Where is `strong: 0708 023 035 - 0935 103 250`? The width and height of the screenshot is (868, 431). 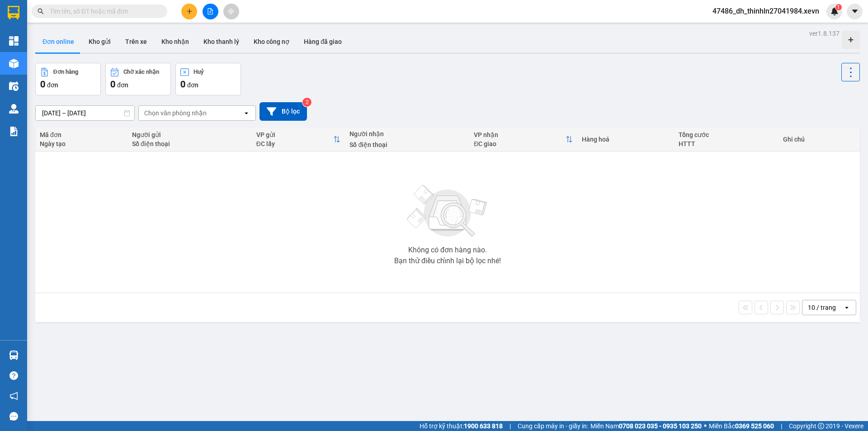 strong: 0708 023 035 - 0935 103 250 is located at coordinates (660, 426).